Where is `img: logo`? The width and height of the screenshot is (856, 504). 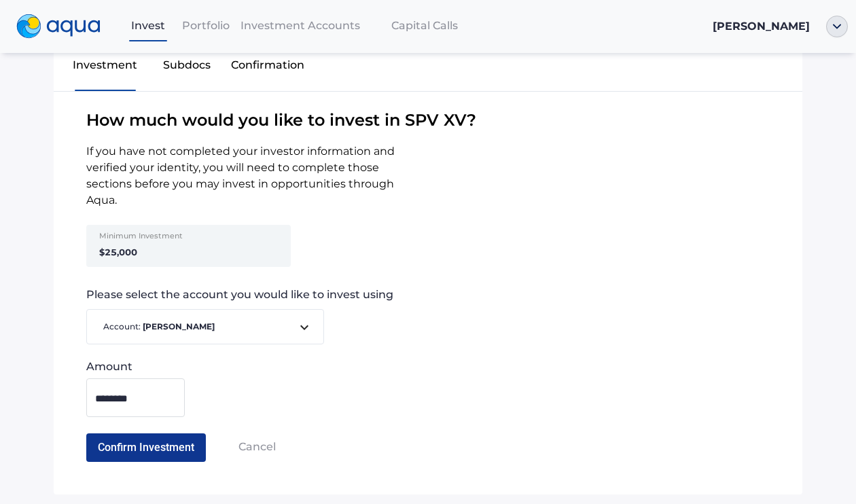 img: logo is located at coordinates (58, 27).